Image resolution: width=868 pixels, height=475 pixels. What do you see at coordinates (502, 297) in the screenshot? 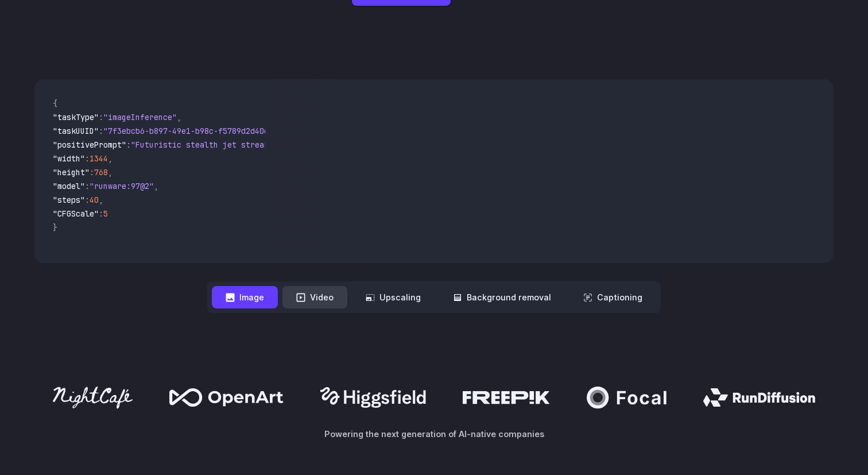
I see `button: Background removal` at bounding box center [502, 297].